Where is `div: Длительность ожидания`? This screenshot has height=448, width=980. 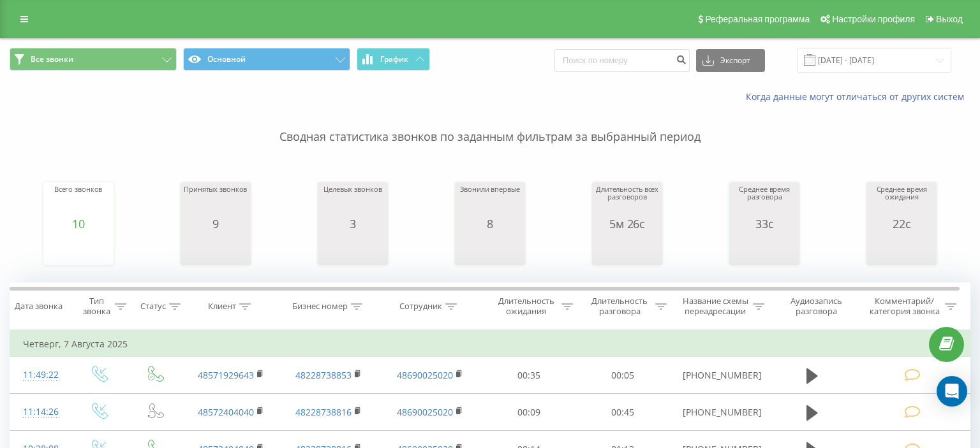
div: Длительность ожидания is located at coordinates (525, 307).